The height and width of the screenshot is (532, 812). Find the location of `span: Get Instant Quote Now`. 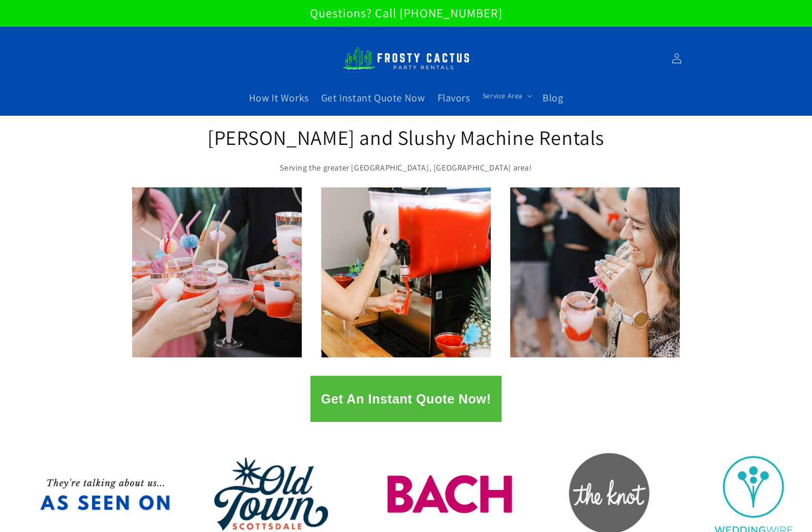

span: Get Instant Quote Now is located at coordinates (373, 98).